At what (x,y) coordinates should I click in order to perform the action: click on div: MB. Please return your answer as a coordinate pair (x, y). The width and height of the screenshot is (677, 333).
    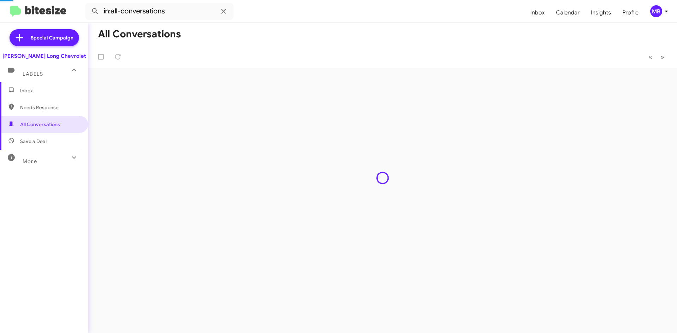
    Looking at the image, I should click on (657, 11).